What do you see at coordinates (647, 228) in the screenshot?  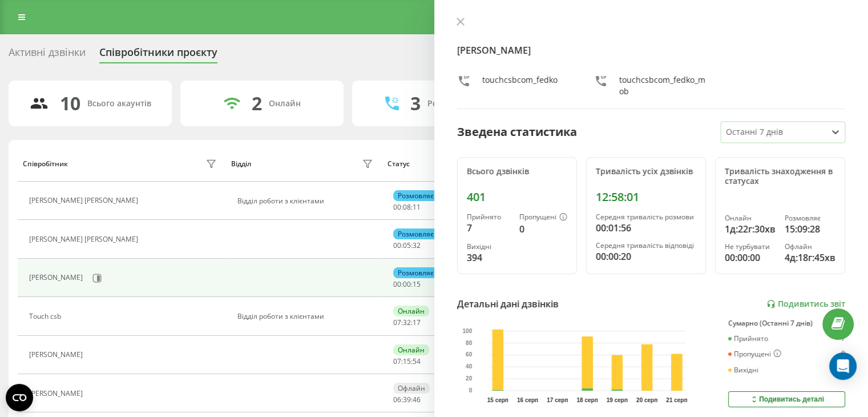 I see `div: 00:01:56` at bounding box center [647, 228].